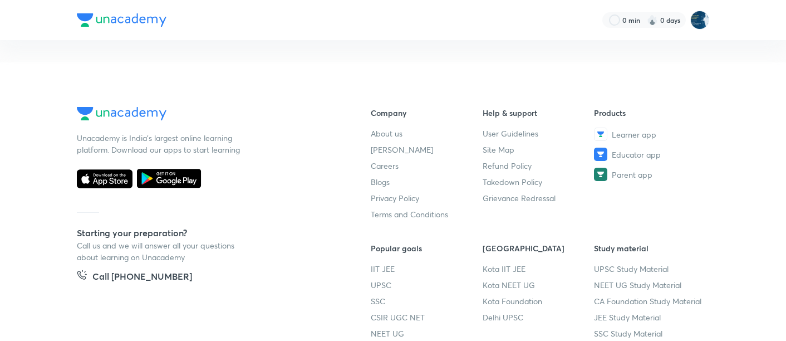  Describe the element at coordinates (538, 149) in the screenshot. I see `a: Site Map` at that location.